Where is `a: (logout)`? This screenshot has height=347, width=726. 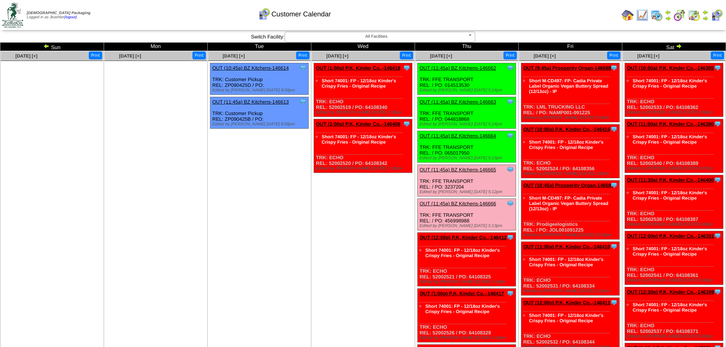
a: (logout) is located at coordinates (70, 17).